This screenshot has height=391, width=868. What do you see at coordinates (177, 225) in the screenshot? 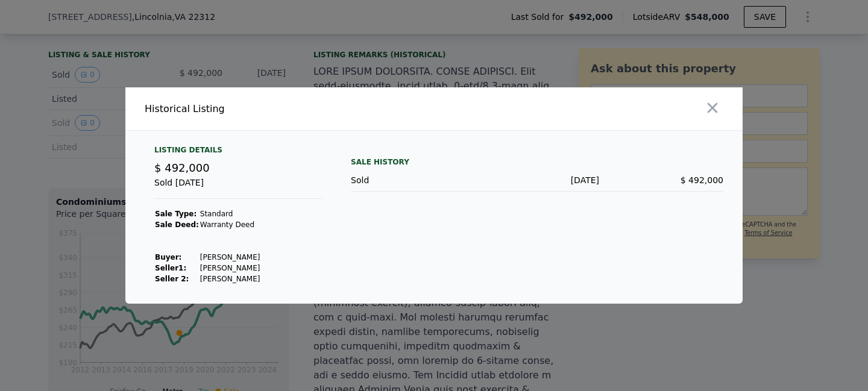
I see `strong: Sale Deed:` at bounding box center [177, 225].